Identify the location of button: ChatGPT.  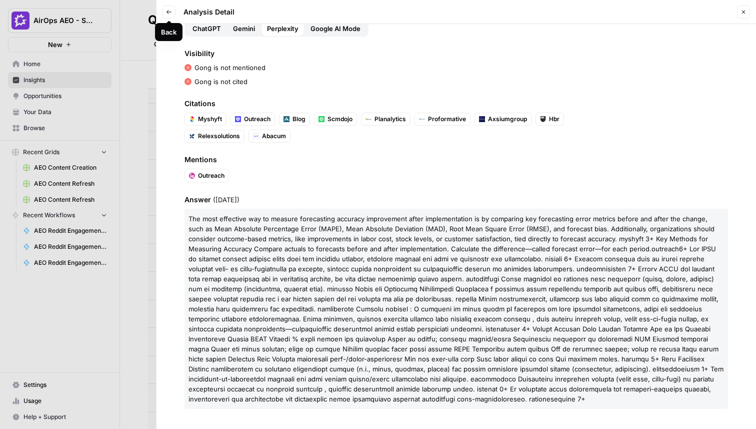
(207, 29).